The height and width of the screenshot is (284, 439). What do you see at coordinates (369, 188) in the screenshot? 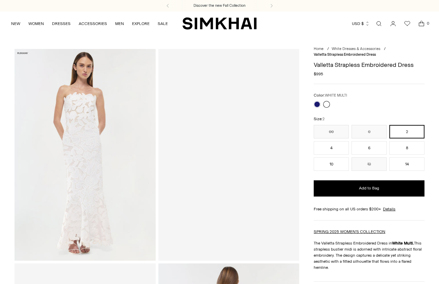
I see `span: Add to Bag` at bounding box center [369, 188].